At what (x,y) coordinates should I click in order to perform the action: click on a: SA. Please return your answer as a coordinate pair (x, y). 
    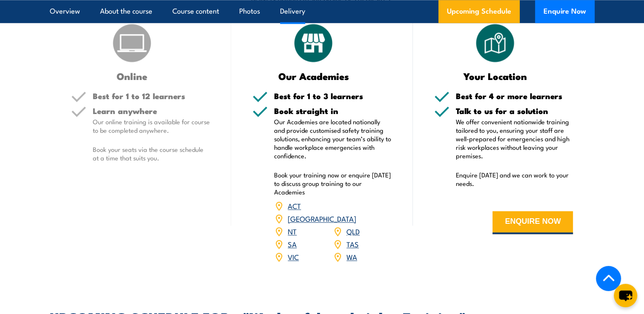
    Looking at the image, I should click on (292, 244).